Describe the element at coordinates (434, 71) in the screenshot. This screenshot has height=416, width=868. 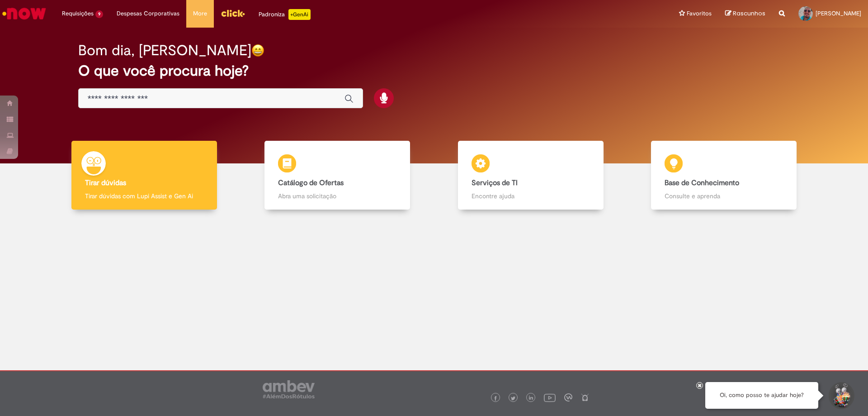
I see `h2: O que você procura hoje?` at that location.